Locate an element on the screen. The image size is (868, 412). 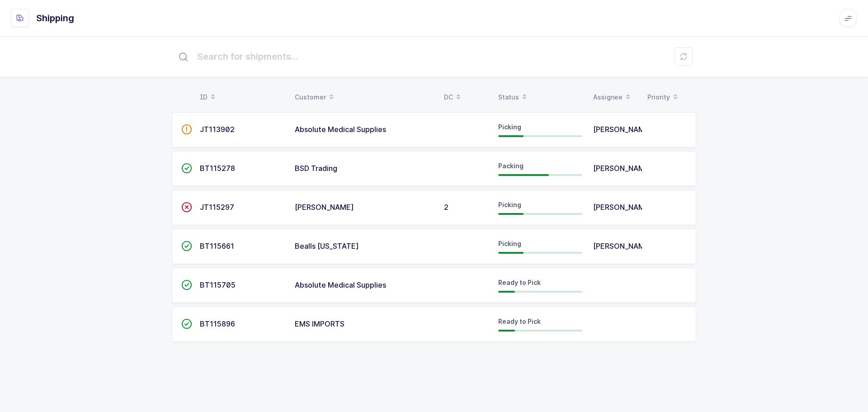
span: BT115705 is located at coordinates (218, 285).